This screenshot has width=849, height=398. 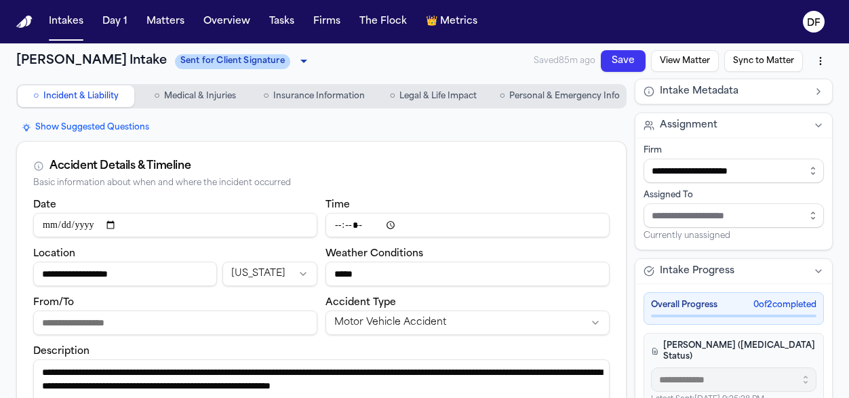 I want to click on button: The Flock, so click(x=383, y=22).